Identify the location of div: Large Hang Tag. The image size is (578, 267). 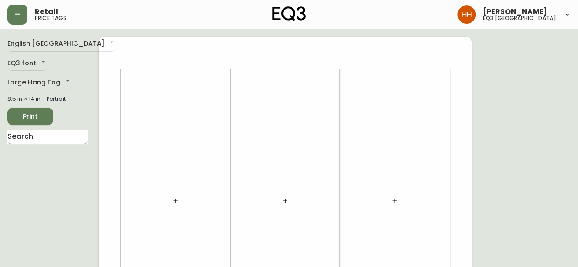
(39, 83).